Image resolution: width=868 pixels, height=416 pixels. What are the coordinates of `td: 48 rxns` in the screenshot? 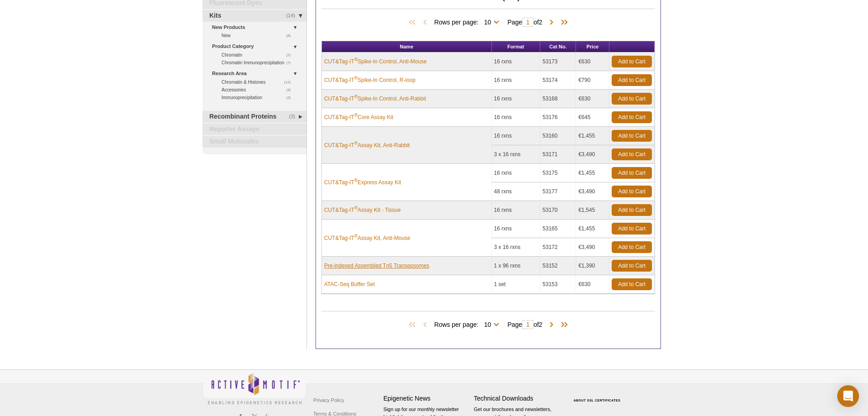 It's located at (516, 191).